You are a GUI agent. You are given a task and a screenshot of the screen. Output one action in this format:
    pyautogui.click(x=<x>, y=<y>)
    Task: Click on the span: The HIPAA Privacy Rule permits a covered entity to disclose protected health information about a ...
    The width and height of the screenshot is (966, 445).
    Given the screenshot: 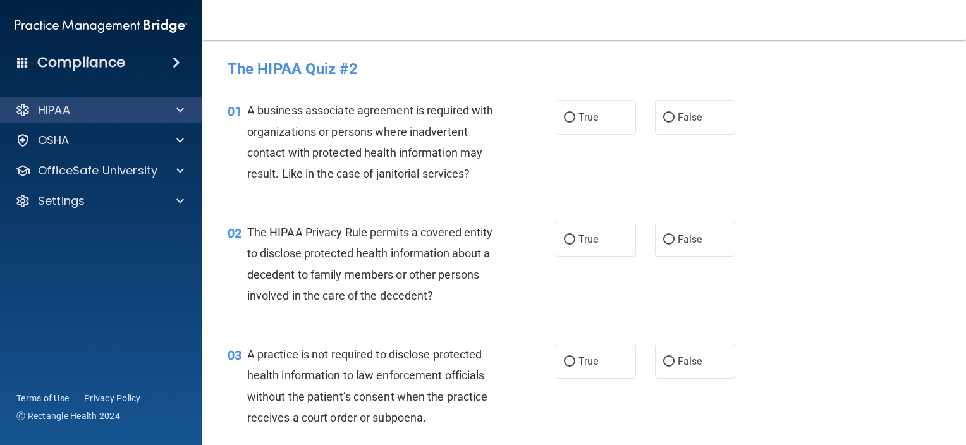 What is the action you would take?
    pyautogui.click(x=370, y=264)
    